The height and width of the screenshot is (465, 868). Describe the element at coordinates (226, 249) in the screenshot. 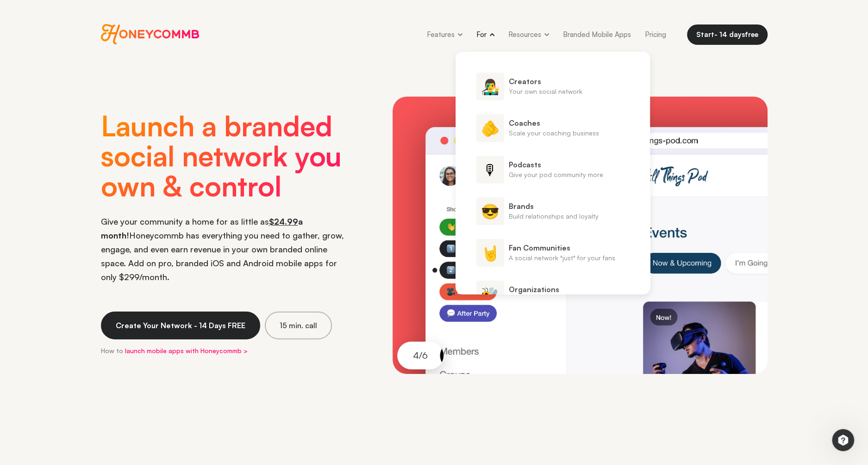

I see `div: Give your community a home for as little as Honeycommb has everything you need to gather, grow, e...` at that location.